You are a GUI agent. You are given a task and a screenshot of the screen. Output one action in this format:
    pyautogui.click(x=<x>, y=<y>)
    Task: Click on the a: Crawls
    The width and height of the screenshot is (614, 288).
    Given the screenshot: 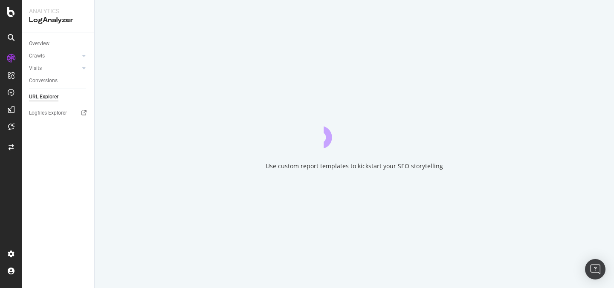 What is the action you would take?
    pyautogui.click(x=54, y=56)
    